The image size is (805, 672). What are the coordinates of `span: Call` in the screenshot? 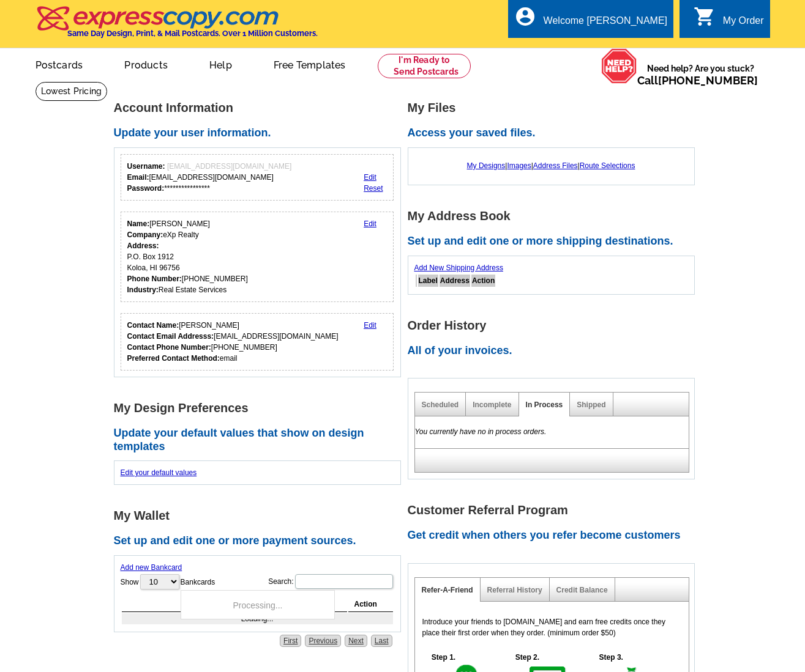 It's located at (697, 80).